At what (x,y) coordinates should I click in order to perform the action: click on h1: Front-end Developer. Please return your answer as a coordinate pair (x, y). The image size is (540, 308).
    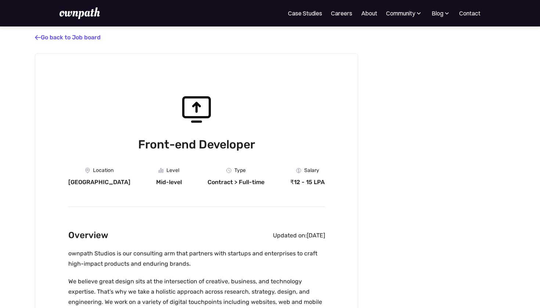
    Looking at the image, I should click on (197, 144).